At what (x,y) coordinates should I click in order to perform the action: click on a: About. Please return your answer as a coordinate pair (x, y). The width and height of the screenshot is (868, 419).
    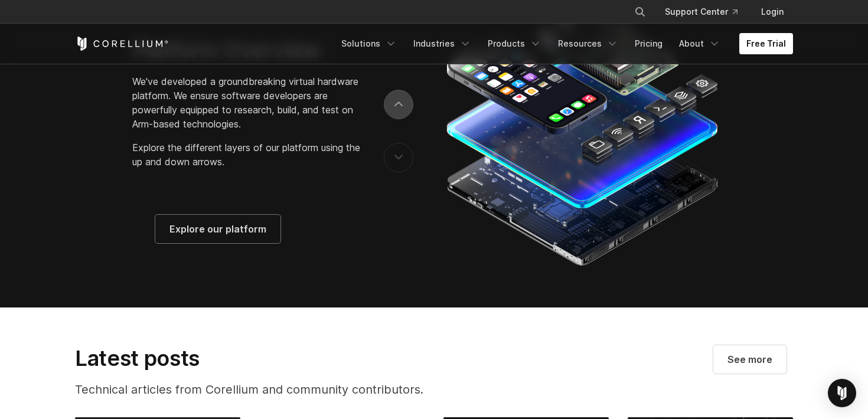
    Looking at the image, I should click on (699, 43).